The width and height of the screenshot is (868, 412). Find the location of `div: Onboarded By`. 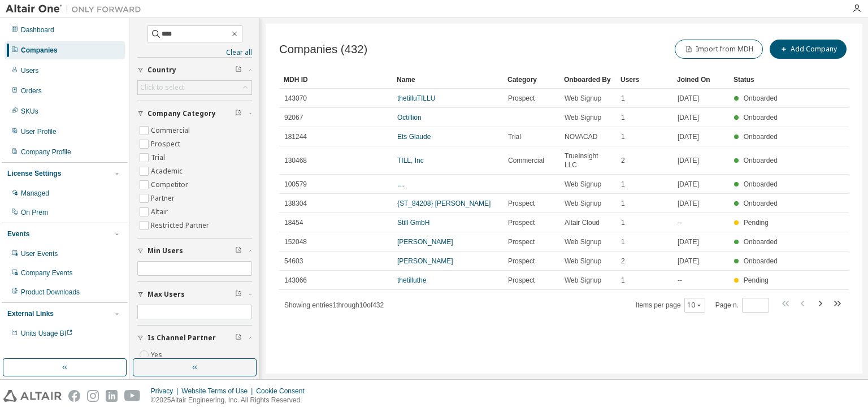

div: Onboarded By is located at coordinates (587, 80).